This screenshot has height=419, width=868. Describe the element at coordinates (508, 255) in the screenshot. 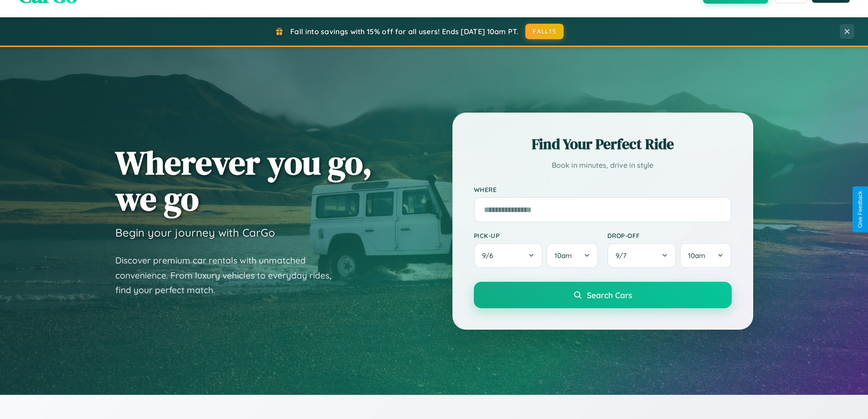

I see `button: 9/6` at that location.